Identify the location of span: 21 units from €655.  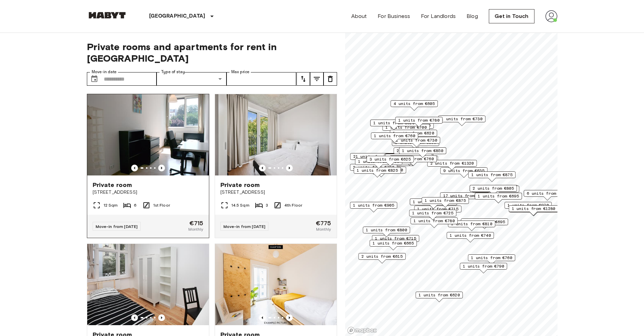
(375, 156).